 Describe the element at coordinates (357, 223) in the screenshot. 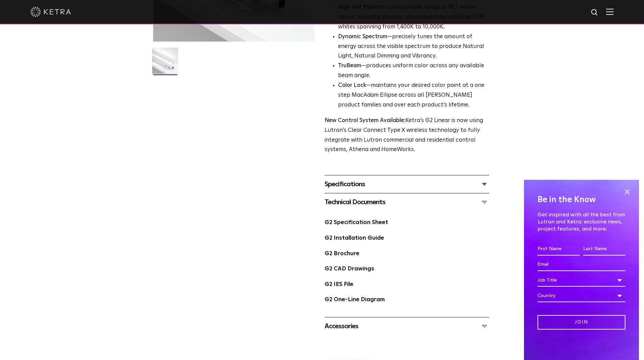

I see `a: G2 Specification Sheet` at that location.